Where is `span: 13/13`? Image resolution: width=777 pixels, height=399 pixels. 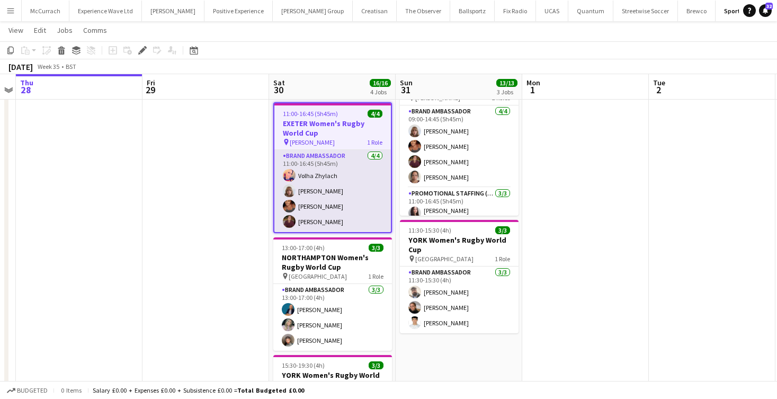
span: 13/13 is located at coordinates (507, 83).